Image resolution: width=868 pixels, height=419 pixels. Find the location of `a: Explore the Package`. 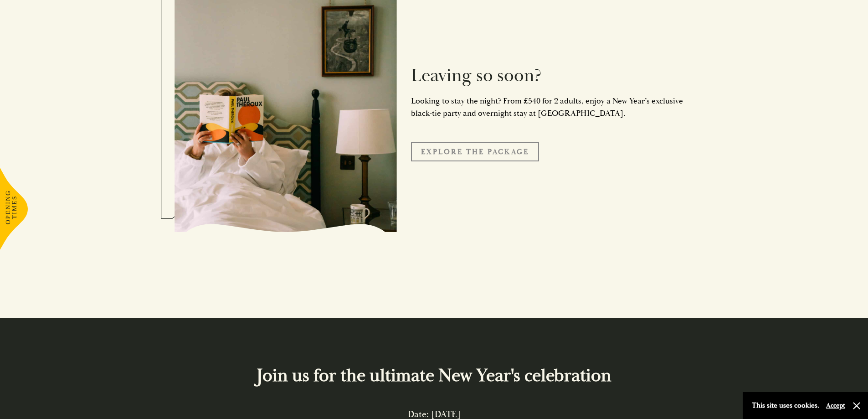

a: Explore the Package is located at coordinates (475, 152).